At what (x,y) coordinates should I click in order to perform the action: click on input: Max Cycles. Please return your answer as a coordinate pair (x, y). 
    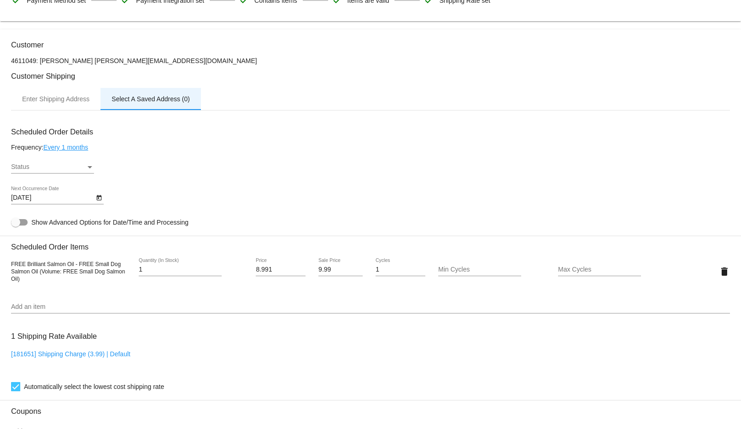
    Looking at the image, I should click on (599, 270).